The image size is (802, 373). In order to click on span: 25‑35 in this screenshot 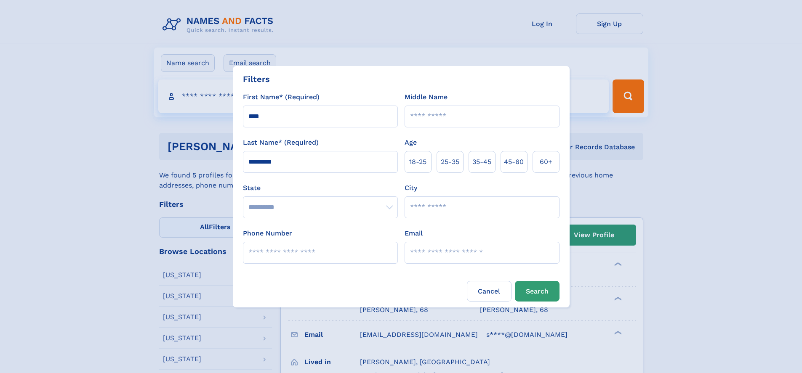, I will do `click(450, 162)`.